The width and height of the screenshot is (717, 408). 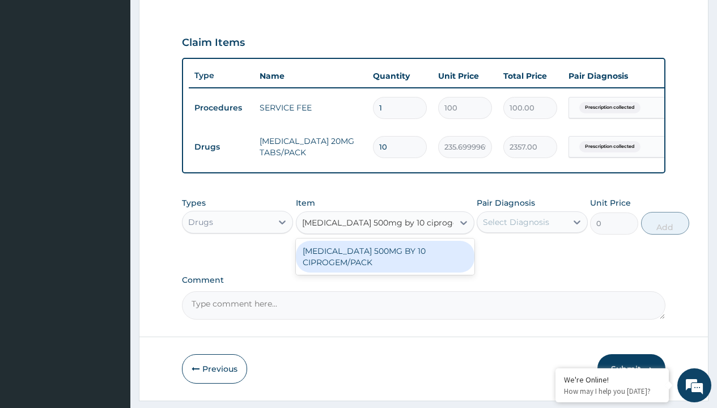 I want to click on button: Submit, so click(x=632, y=369).